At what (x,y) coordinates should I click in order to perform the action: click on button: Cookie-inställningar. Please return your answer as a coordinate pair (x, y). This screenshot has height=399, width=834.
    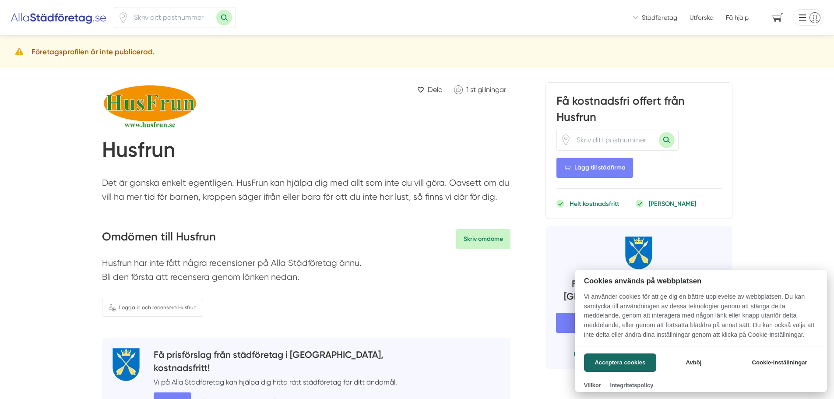
    Looking at the image, I should click on (779, 363).